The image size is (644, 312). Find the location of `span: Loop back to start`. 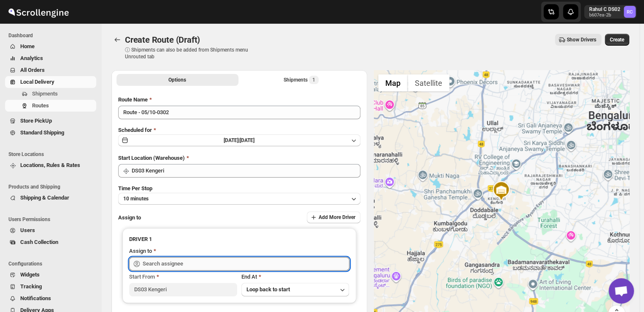

span: Loop back to start is located at coordinates (268, 289).